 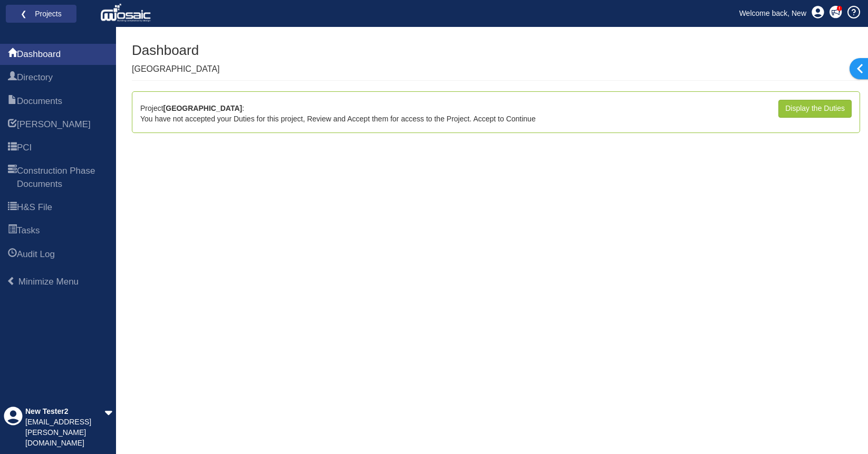 What do you see at coordinates (41, 14) in the screenshot?
I see `a: ❮ Projects` at bounding box center [41, 14].